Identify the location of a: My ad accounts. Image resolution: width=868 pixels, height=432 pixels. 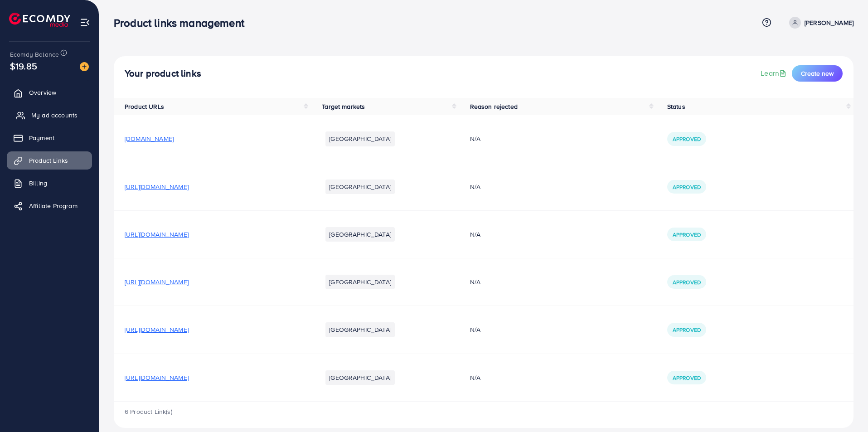
(50, 115).